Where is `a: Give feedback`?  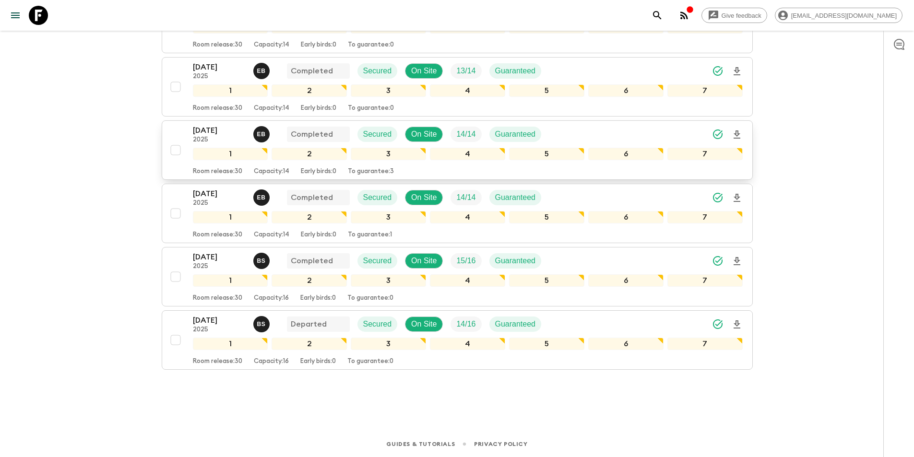 a: Give feedback is located at coordinates (734, 15).